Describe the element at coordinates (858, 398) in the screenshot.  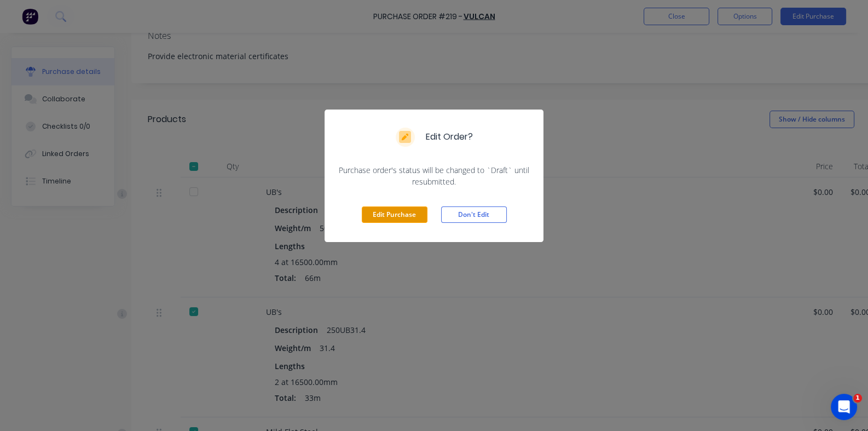
I see `span: 1` at that location.